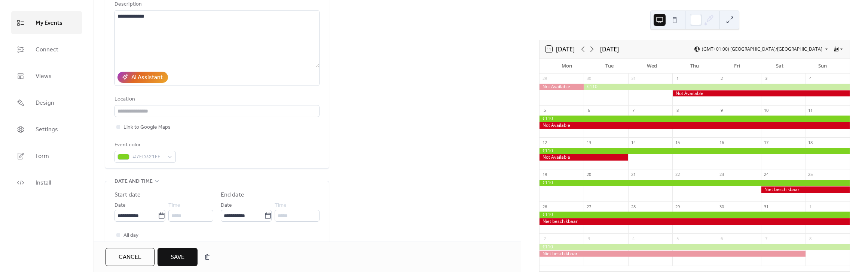 This screenshot has width=868, height=272. I want to click on div: 28, so click(633, 206).